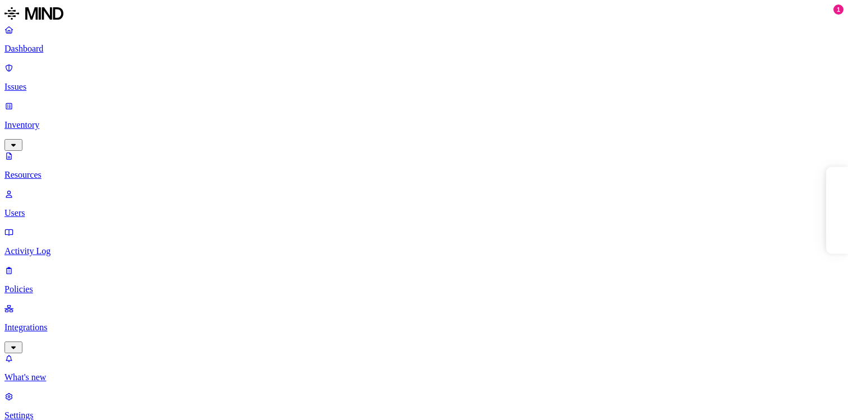 The image size is (848, 420). What do you see at coordinates (424, 125) in the screenshot?
I see `p: Inventory` at bounding box center [424, 125].